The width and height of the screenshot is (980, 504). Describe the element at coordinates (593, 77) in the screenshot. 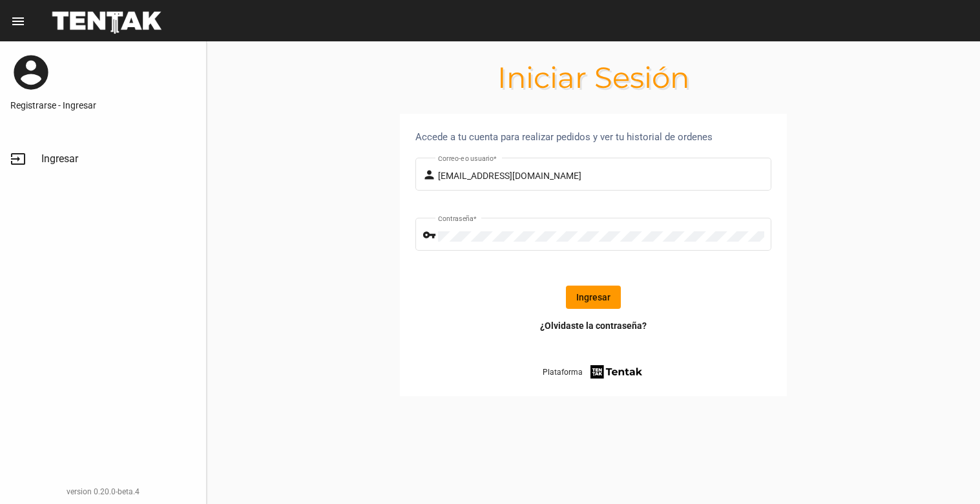

I see `h1: Iniciar Sesión` at that location.